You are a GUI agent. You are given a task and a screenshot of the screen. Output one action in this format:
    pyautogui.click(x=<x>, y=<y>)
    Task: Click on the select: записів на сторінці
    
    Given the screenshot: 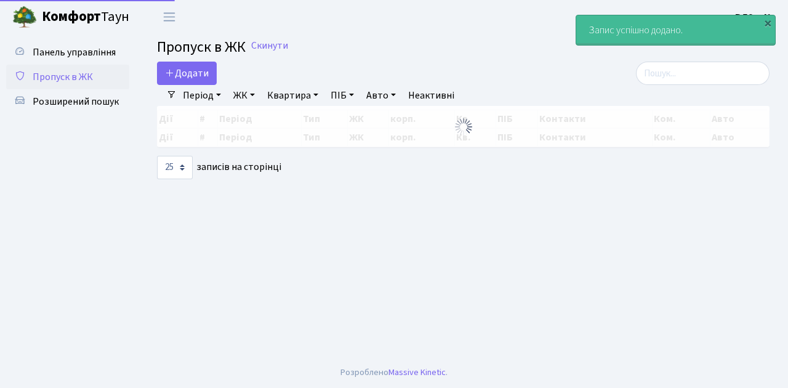 What is the action you would take?
    pyautogui.click(x=175, y=168)
    